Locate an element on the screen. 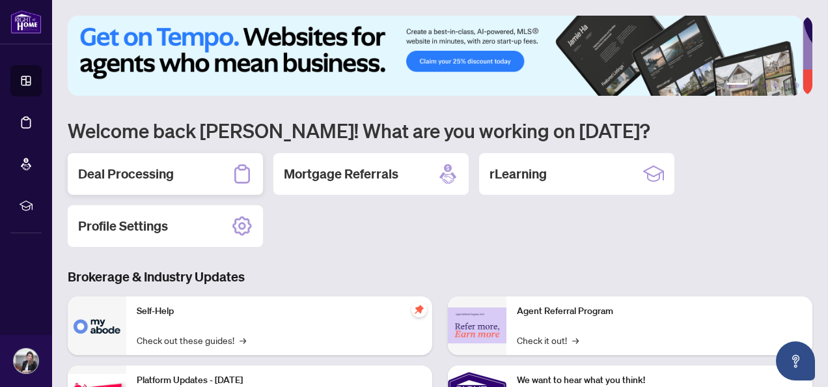  span: pushpin is located at coordinates (419, 309).